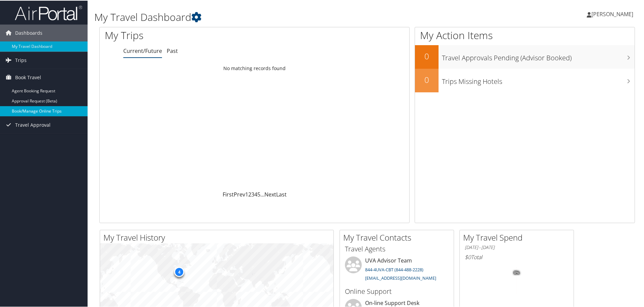 This screenshot has height=307, width=644. What do you see at coordinates (270, 193) in the screenshot?
I see `a: Next` at bounding box center [270, 193].